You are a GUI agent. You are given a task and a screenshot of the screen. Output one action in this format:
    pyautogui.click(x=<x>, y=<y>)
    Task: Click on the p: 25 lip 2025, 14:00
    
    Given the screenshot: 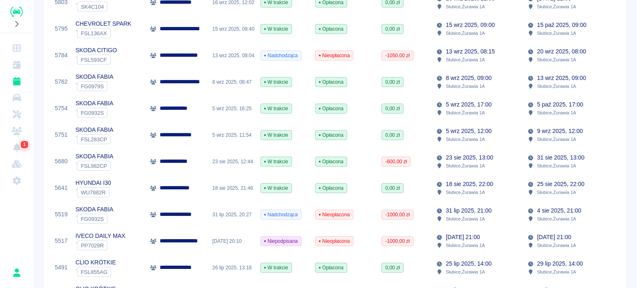 What is the action you would take?
    pyautogui.click(x=468, y=264)
    